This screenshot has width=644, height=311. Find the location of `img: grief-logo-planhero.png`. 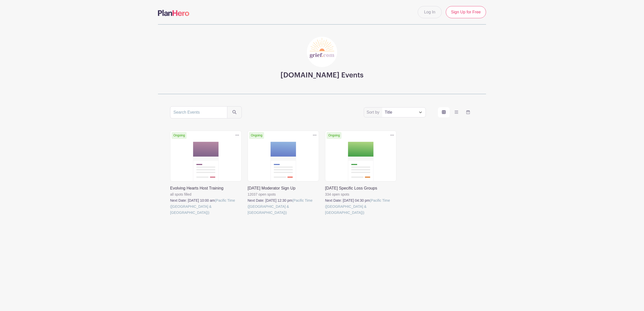

img: grief-logo-planhero.png is located at coordinates (322, 52).